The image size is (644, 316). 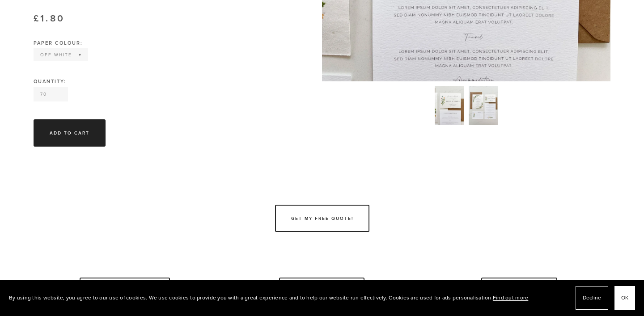 I want to click on p: By using this website, you agree to our use of cookies. We use cookies to provide you with a grea..., so click(x=268, y=298).